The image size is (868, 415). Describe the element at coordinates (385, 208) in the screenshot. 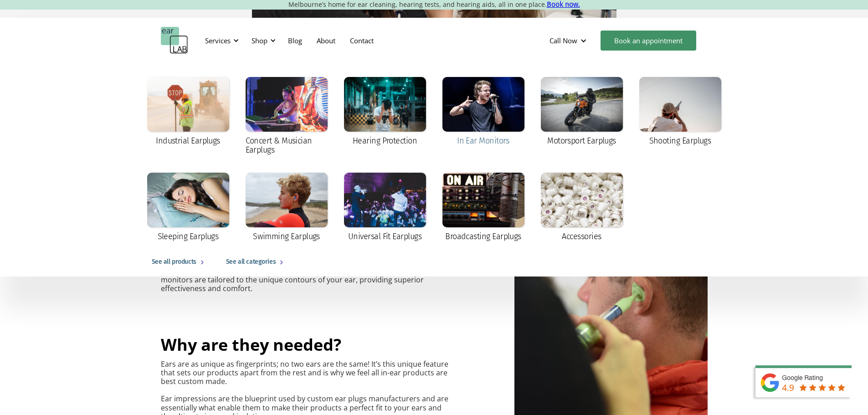

I see `a: Universal Fit Earplugs` at that location.